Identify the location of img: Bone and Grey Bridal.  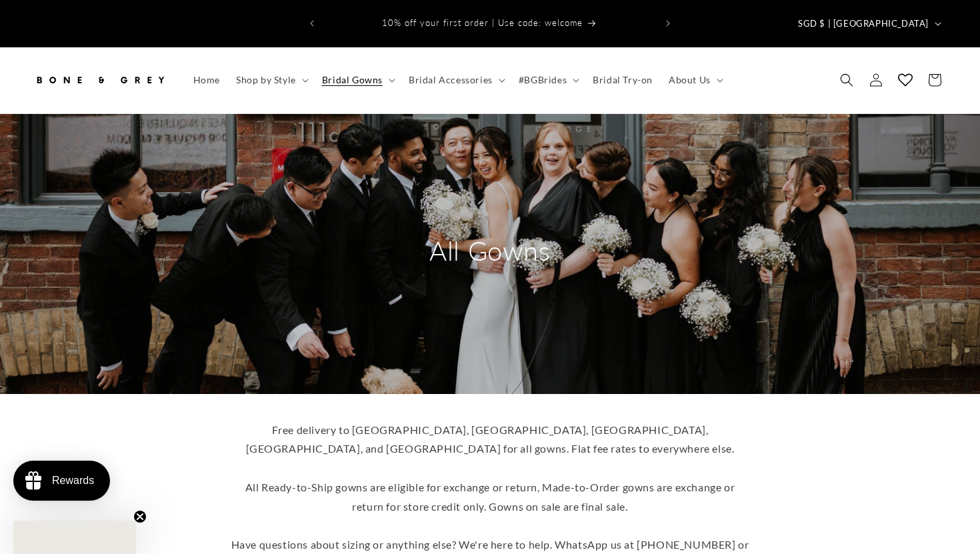
(100, 80).